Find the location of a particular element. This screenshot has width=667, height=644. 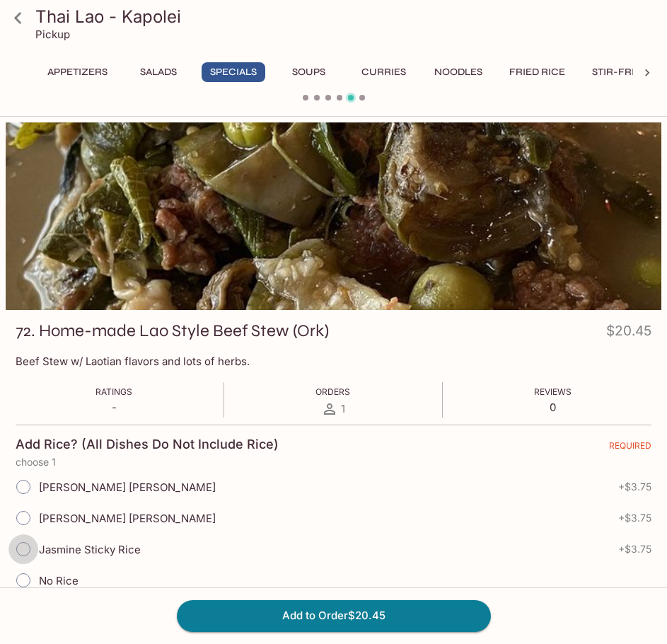

h3: 72. Home-made Lao Style Beef Stew (Ork) is located at coordinates (172, 331).